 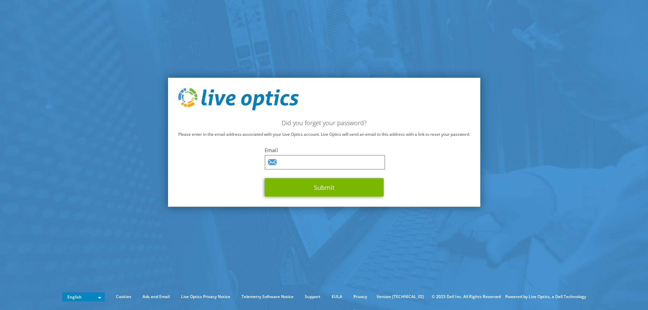 I want to click on img: live_optics_svg.svg, so click(x=239, y=99).